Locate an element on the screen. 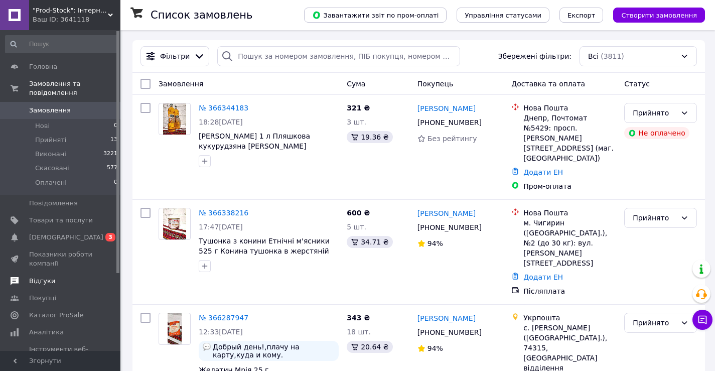 The height and width of the screenshot is (371, 715). img: :speech_balloon: is located at coordinates (207, 347).